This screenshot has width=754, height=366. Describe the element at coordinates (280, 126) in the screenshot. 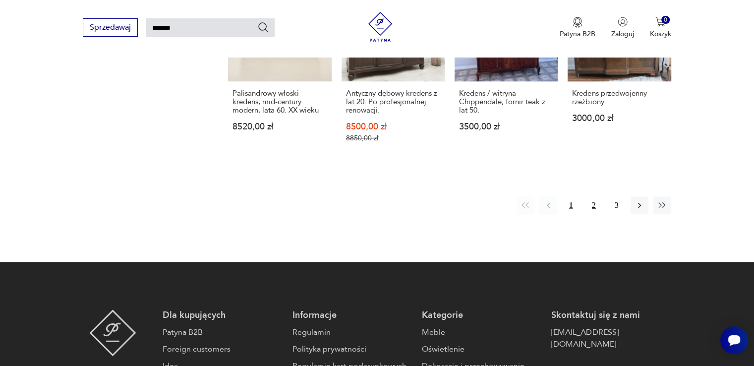

I see `p: 8520,00 zł` at that location.